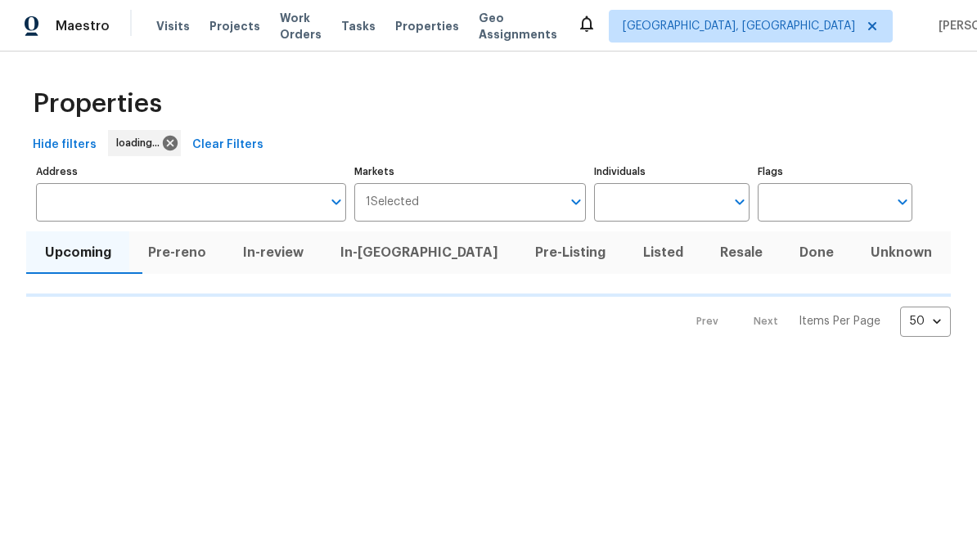 Image resolution: width=977 pixels, height=560 pixels. What do you see at coordinates (65, 145) in the screenshot?
I see `span: Hide filters` at bounding box center [65, 145].